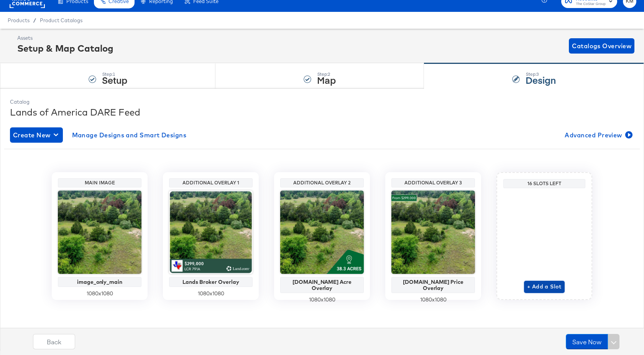 The image size is (644, 355). What do you see at coordinates (322, 183) in the screenshot?
I see `div: Additional Overlay 2` at bounding box center [322, 183].